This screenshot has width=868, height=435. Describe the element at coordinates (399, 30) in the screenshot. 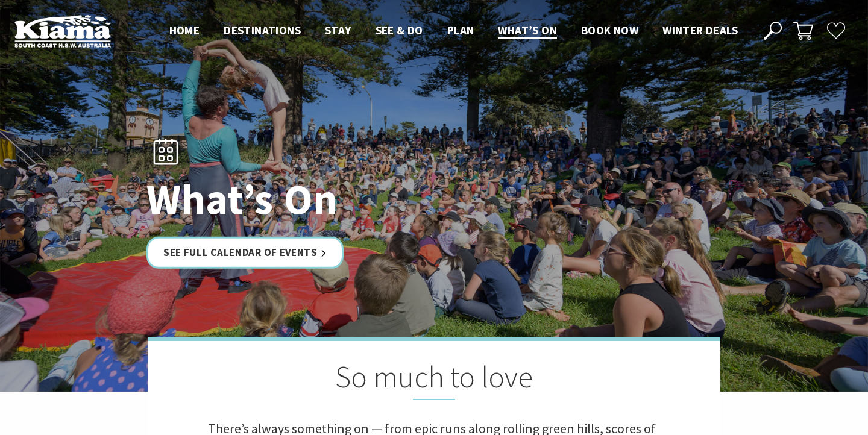

I see `span: See & Do` at that location.